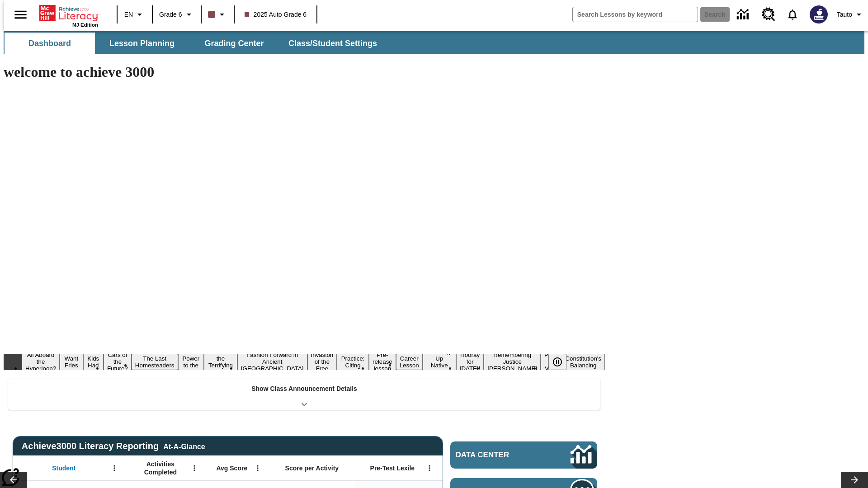 This screenshot has width=868, height=488. What do you see at coordinates (272, 362) in the screenshot?
I see `button: Slide 8 Fashion Forward in Ancient Rome` at bounding box center [272, 362].